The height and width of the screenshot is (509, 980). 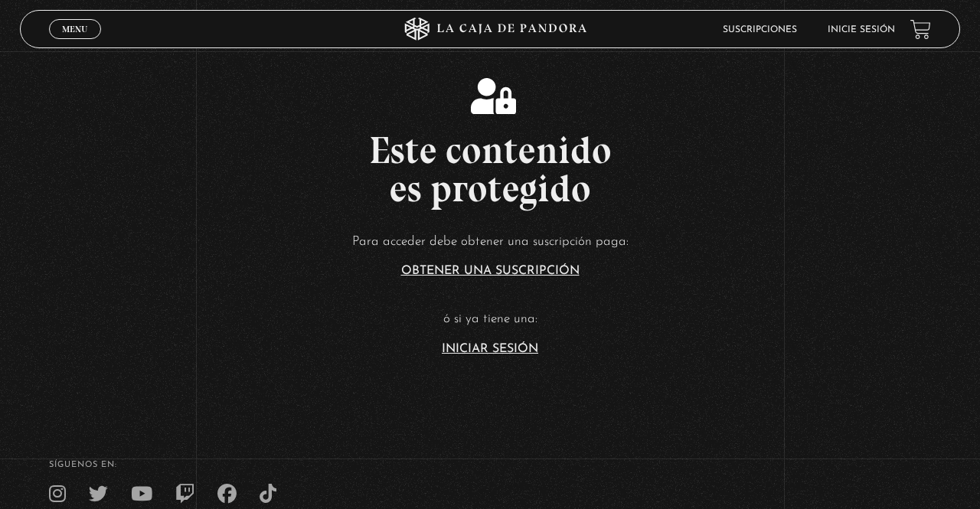 I want to click on a: Inicie sesión, so click(x=862, y=30).